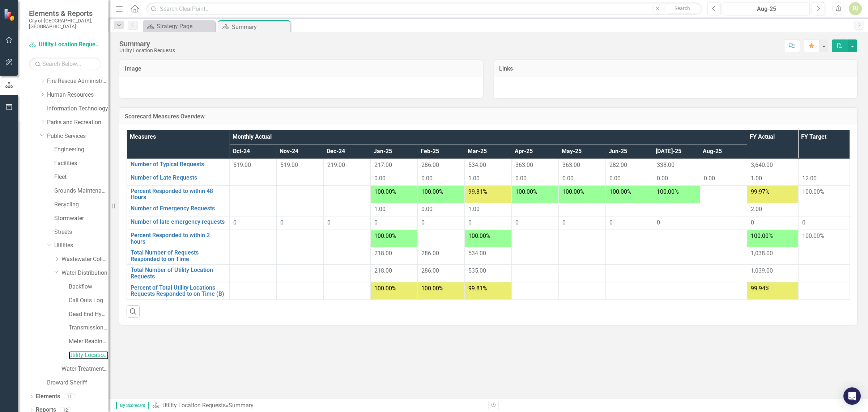 The width and height of the screenshot is (868, 412). What do you see at coordinates (809, 178) in the screenshot?
I see `span: 12.00` at bounding box center [809, 178].